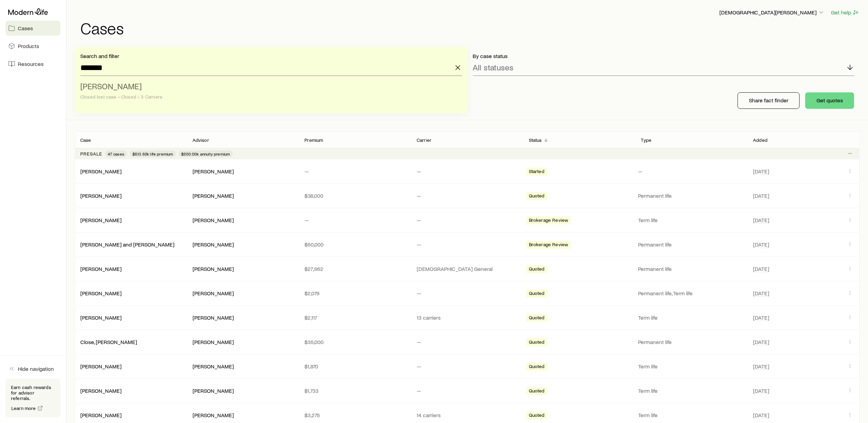 Image resolution: width=868 pixels, height=423 pixels. Describe the element at coordinates (355, 390) in the screenshot. I see `p: $1,733` at that location.